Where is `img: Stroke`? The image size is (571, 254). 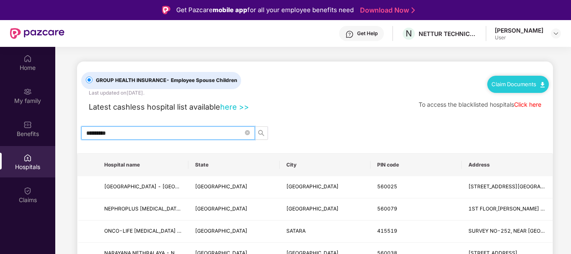 img: Stroke is located at coordinates (413, 10).